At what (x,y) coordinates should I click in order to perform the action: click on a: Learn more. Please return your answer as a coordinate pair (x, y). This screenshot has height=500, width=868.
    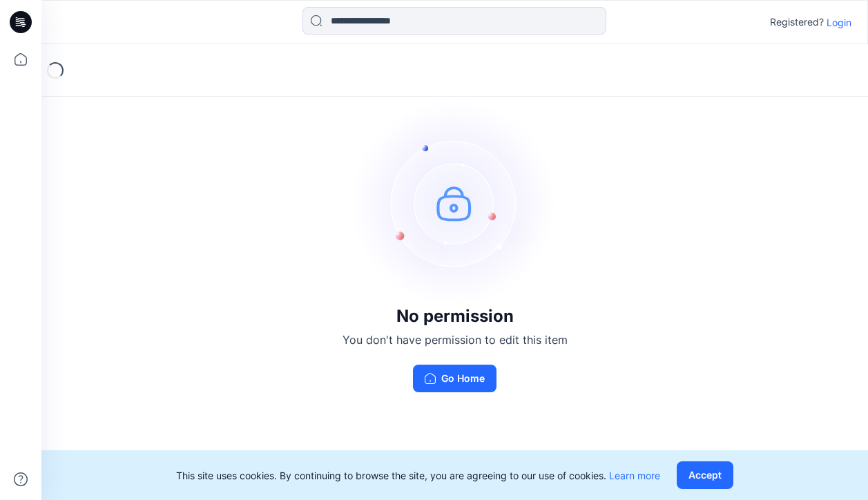
    Looking at the image, I should click on (635, 474).